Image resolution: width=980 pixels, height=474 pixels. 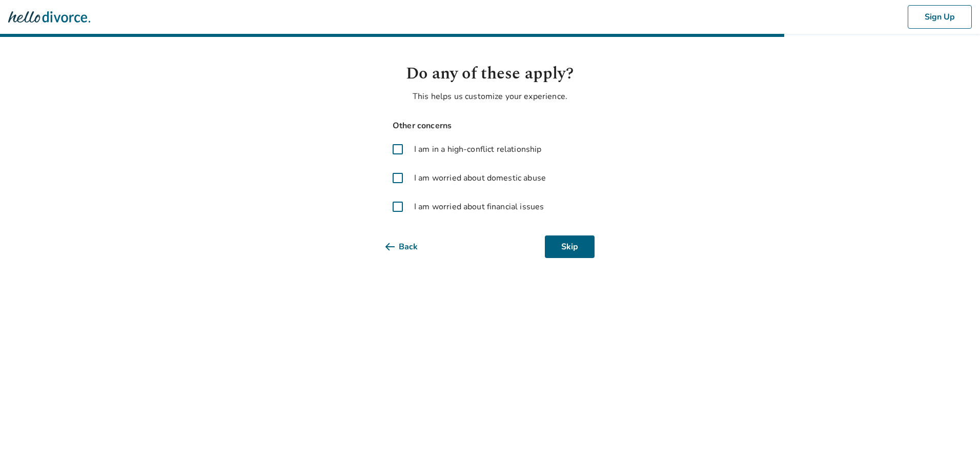 What do you see at coordinates (490, 126) in the screenshot?
I see `span: Other concerns` at bounding box center [490, 126].